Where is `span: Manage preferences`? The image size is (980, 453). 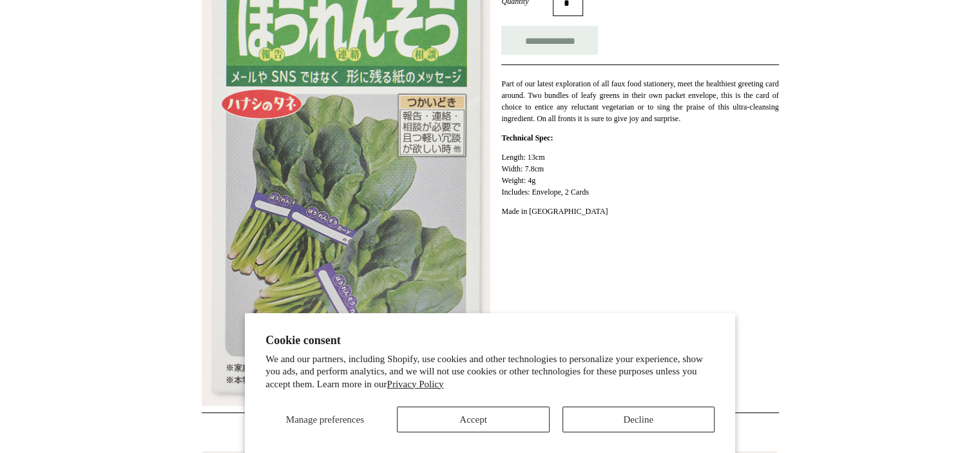 span: Manage preferences is located at coordinates (325, 419).